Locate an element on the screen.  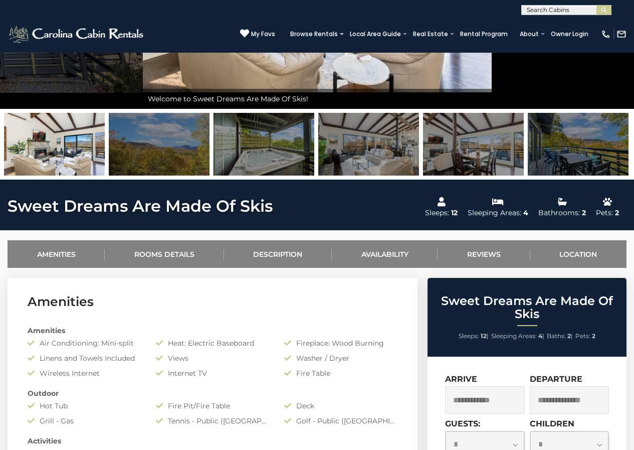
div: Air Conditioning: Mini-split is located at coordinates (84, 343).